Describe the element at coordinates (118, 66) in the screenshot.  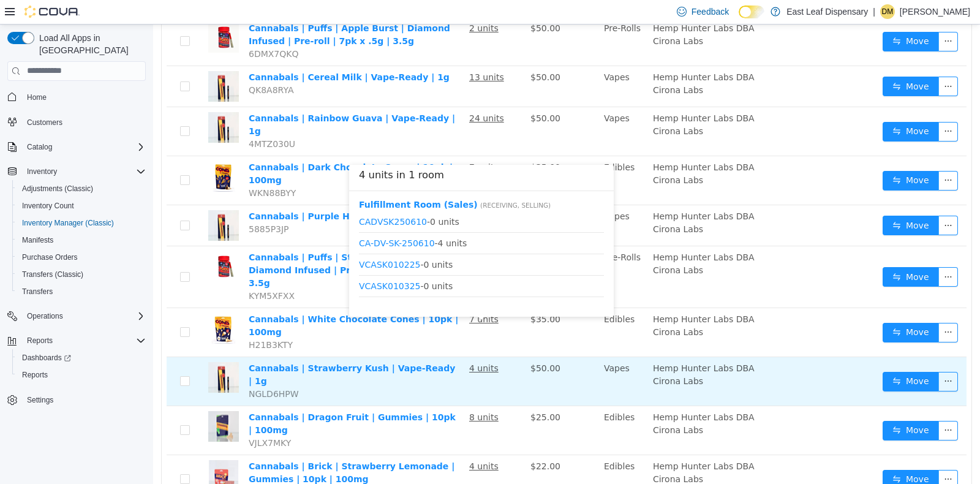
I see `span: QK8A8RYA` at that location.